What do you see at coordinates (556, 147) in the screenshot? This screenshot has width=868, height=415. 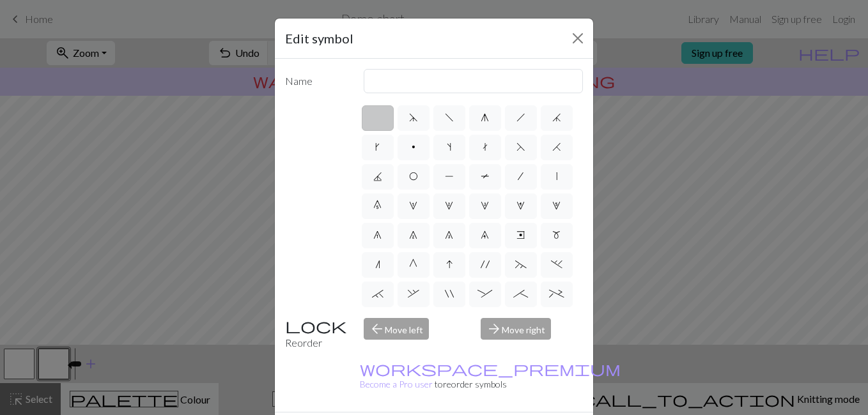 I see `span: H` at bounding box center [556, 147].